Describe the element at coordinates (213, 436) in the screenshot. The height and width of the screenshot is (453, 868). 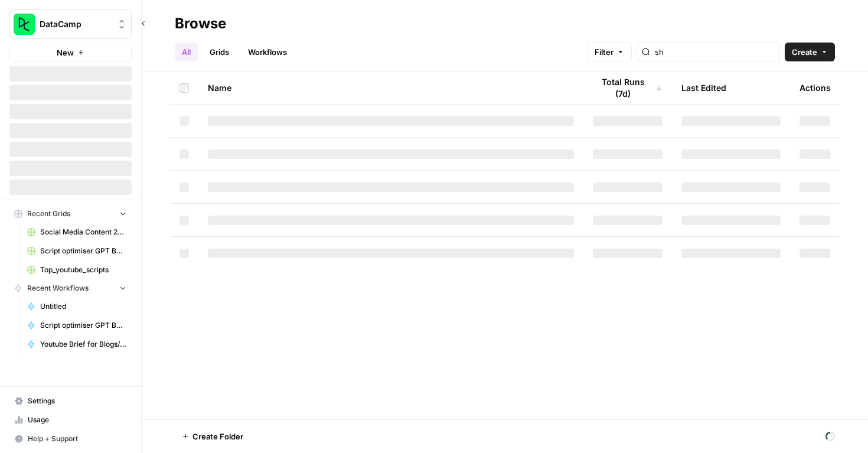
I see `button: Create Folder` at that location.